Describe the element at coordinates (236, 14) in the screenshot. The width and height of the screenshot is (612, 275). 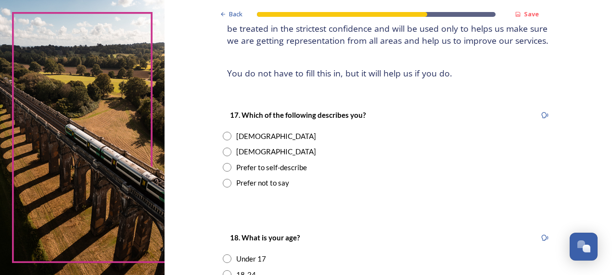
I see `span: Back` at that location.